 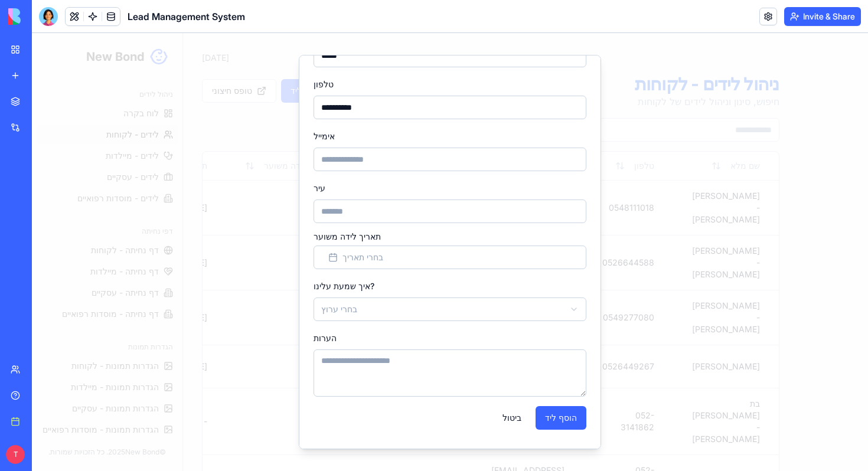 What do you see at coordinates (331, 225) in the screenshot?
I see `span: בחרי תאריך` at bounding box center [331, 225].